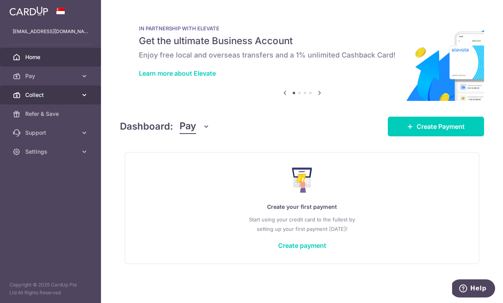 The height and width of the screenshot is (303, 503). Describe the element at coordinates (195, 127) in the screenshot. I see `button: Pay` at that location.